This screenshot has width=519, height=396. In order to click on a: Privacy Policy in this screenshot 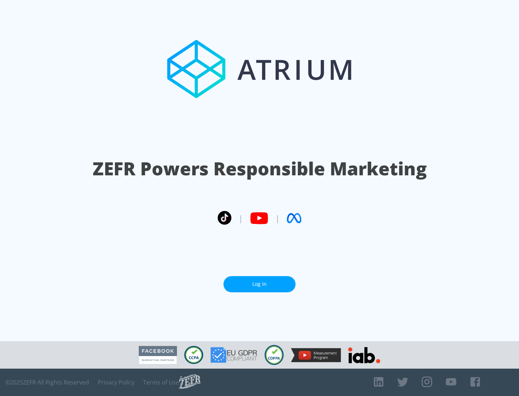, I will do `click(116, 383)`.